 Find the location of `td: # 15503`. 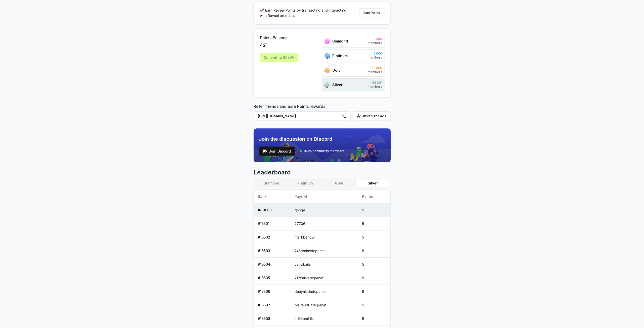

td: # 15503 is located at coordinates (272, 251).